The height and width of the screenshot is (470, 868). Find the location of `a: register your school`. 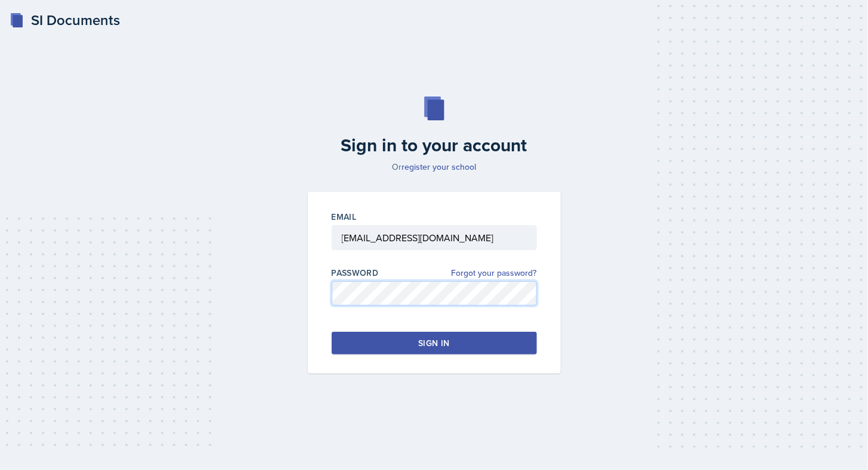

a: register your school is located at coordinates (438, 167).